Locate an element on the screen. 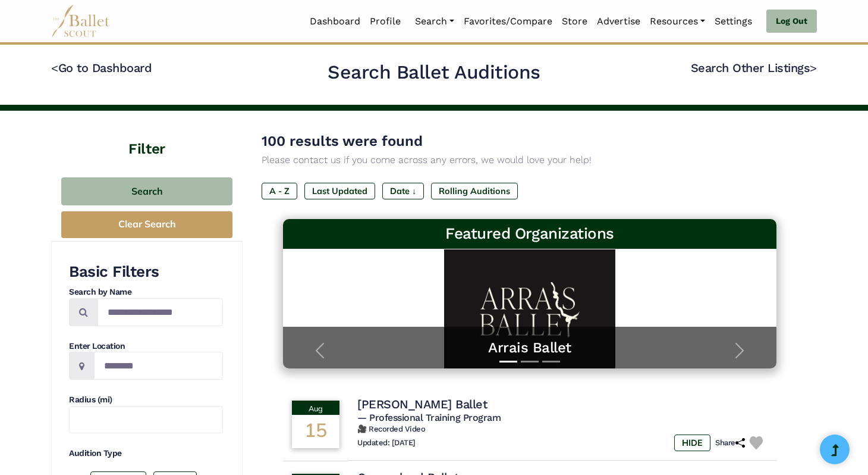 The image size is (868, 475). div: Aug is located at coordinates (316, 407).